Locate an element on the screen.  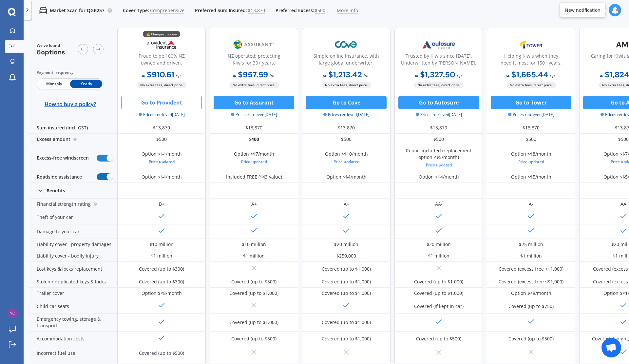
span: / yr is located at coordinates (553, 75).